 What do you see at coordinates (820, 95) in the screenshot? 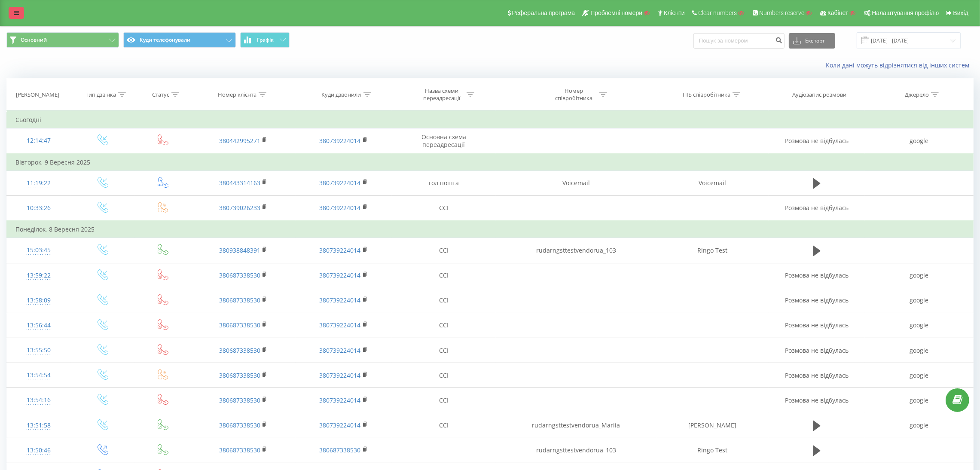
I see `div: Аудіозапис розмови` at bounding box center [820, 95].